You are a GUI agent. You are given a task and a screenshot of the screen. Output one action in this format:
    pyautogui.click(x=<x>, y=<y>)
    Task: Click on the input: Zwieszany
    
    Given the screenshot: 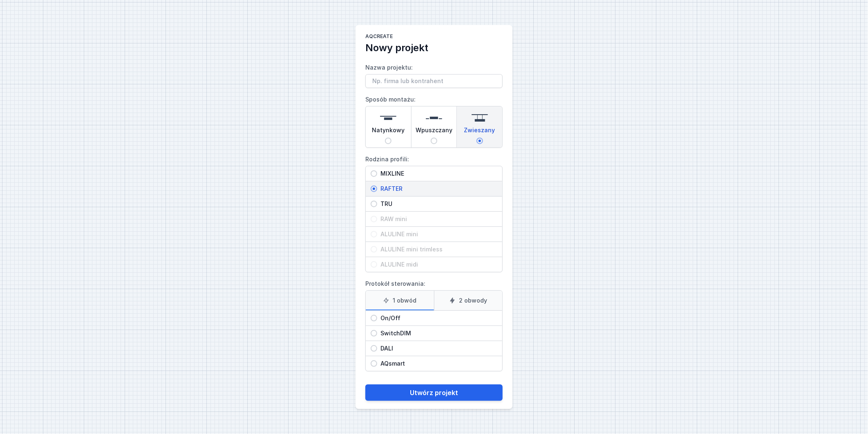 What is the action you would take?
    pyautogui.click(x=480, y=140)
    